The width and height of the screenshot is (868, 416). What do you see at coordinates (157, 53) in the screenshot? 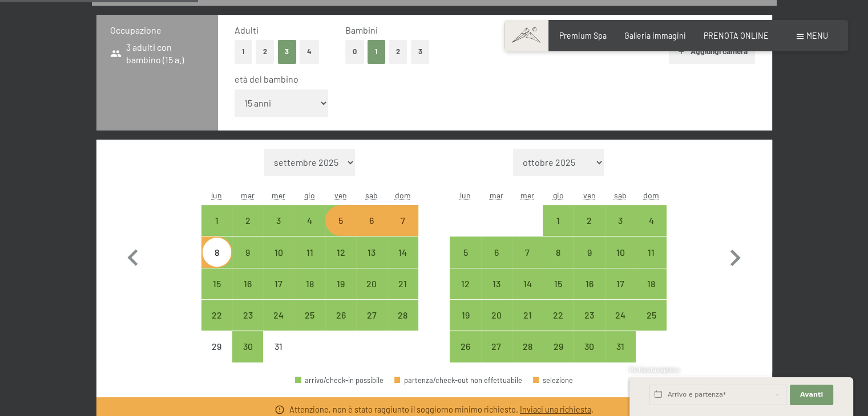
I see `span: 3 adulti con bambino (15 a.)` at bounding box center [157, 53].